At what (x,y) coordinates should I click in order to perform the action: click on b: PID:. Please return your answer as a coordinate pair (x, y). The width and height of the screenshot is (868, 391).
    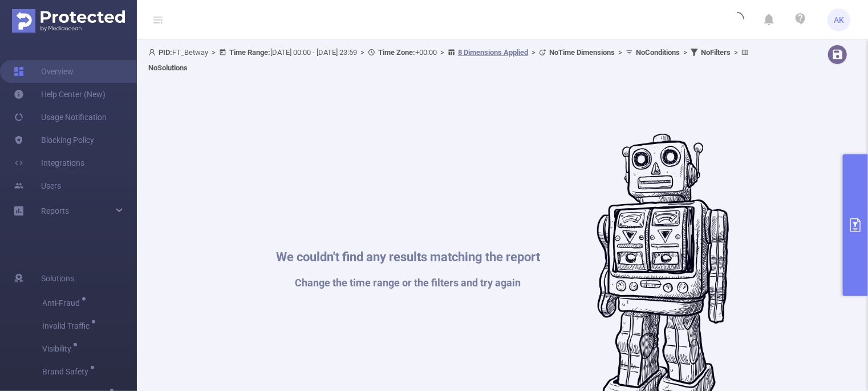
    Looking at the image, I should click on (165, 52).